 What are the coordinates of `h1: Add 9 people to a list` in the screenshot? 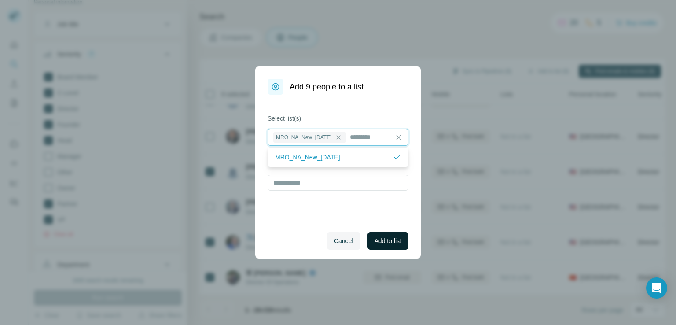 It's located at (327, 87).